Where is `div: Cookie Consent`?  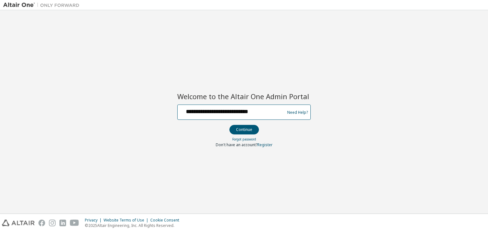
div: Cookie Consent is located at coordinates (166, 220).